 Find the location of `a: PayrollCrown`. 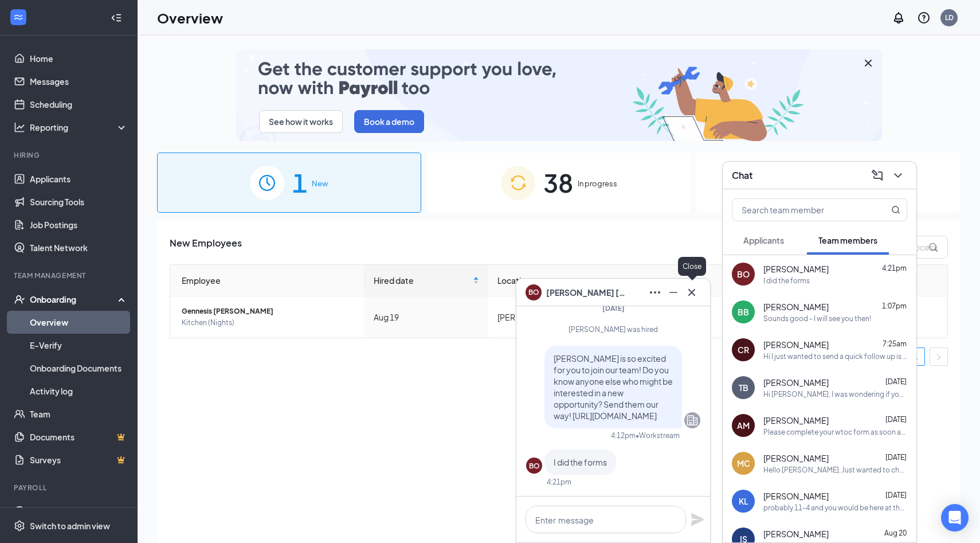

a: PayrollCrown is located at coordinates (79, 512).